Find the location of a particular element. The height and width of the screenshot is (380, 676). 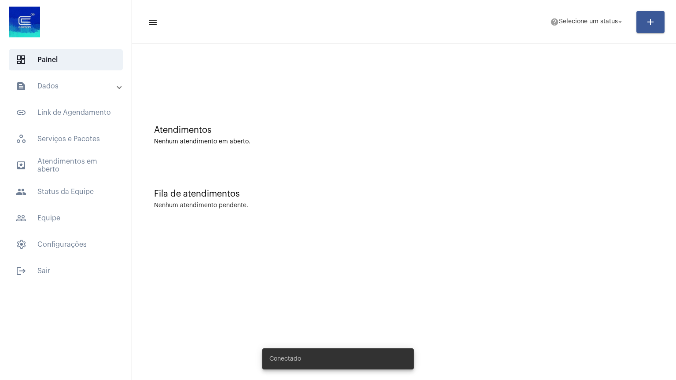

span: Serviços e Pacotes is located at coordinates (66, 139).